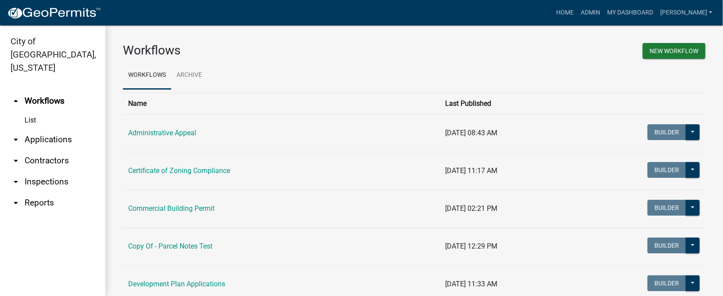 The width and height of the screenshot is (723, 296). Describe the element at coordinates (147, 76) in the screenshot. I see `a: Workflows` at that location.